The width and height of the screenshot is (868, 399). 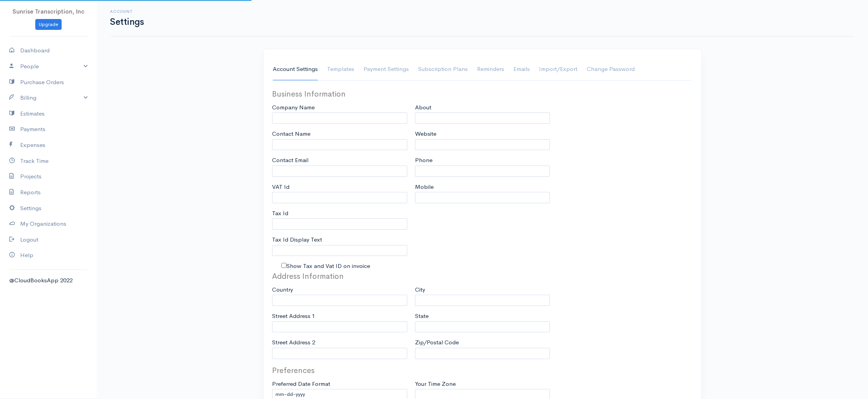 What do you see at coordinates (421, 316) in the screenshot?
I see `label: State` at bounding box center [421, 316].